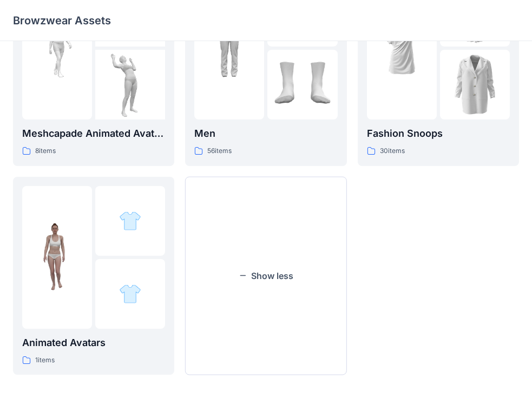 The width and height of the screenshot is (532, 405). What do you see at coordinates (45, 360) in the screenshot?
I see `p: 1 items` at bounding box center [45, 360].